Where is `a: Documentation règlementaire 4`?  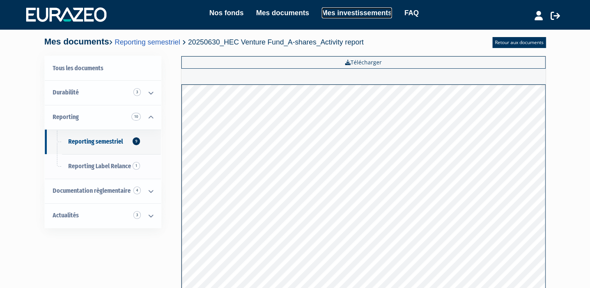
a: Documentation règlementaire 4 is located at coordinates (103, 191).